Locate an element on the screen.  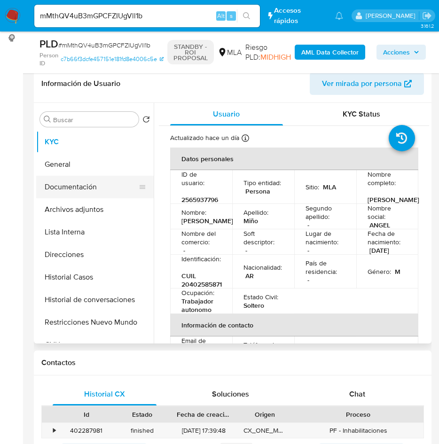
span: Soluciones is located at coordinates (230, 394).